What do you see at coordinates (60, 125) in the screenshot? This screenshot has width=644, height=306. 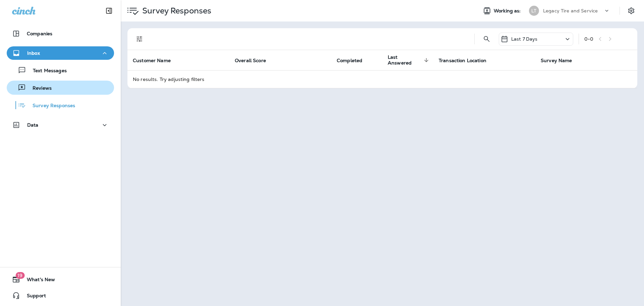 I see `button: Data` at bounding box center [60, 125].